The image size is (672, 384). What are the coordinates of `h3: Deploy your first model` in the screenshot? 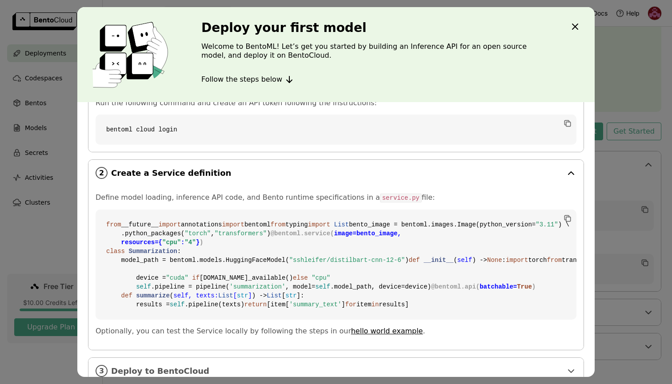 It's located at (377, 28).